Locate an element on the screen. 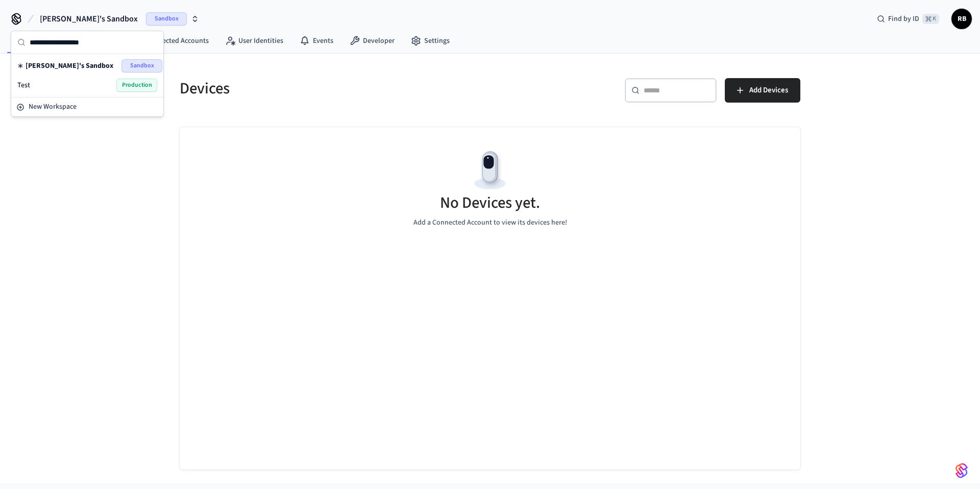 The height and width of the screenshot is (489, 980). span: Add Devices is located at coordinates (768, 90).